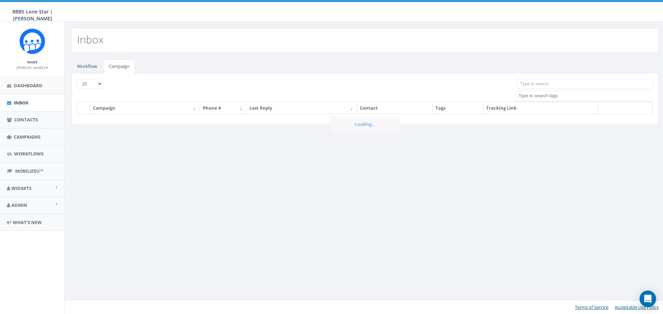  I want to click on th: Tracking Link, so click(540, 108).